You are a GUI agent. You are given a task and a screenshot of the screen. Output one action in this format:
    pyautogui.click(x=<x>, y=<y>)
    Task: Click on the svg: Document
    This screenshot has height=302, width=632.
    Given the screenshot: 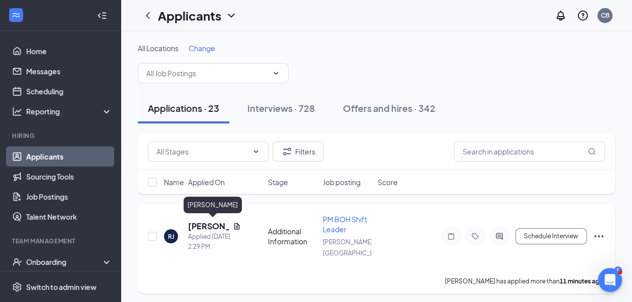 What is the action you would take?
    pyautogui.click(x=237, y=227)
    